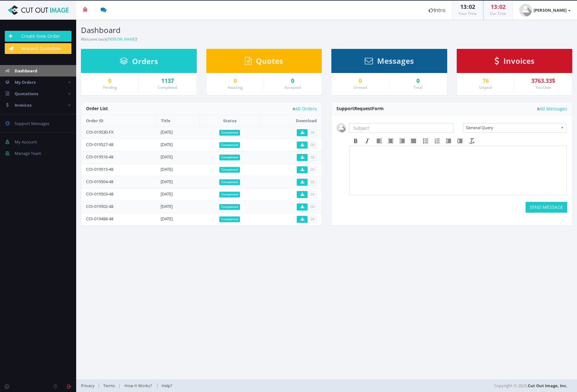  What do you see at coordinates (449, 141) in the screenshot?
I see `div: Decrease indent` at bounding box center [449, 141].